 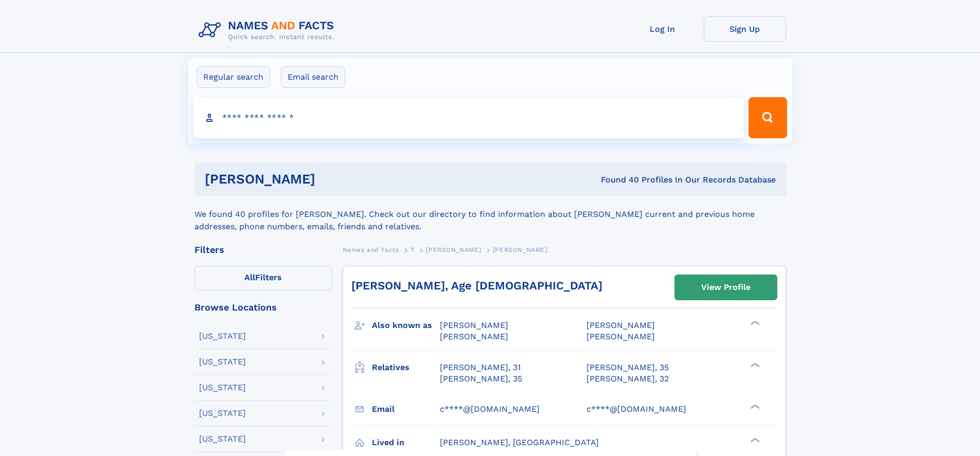 What do you see at coordinates (406, 410) in the screenshot?
I see `h3: Email` at bounding box center [406, 410].